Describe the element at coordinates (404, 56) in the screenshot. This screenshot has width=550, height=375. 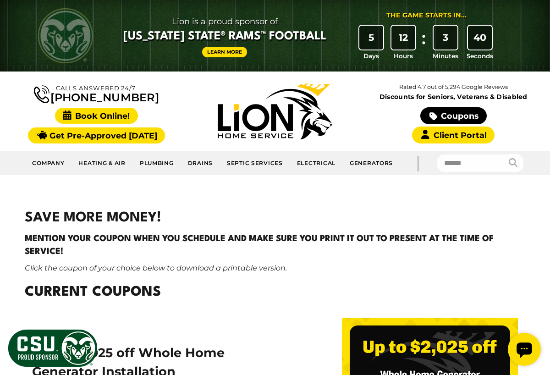
I see `span: Hours` at that location.